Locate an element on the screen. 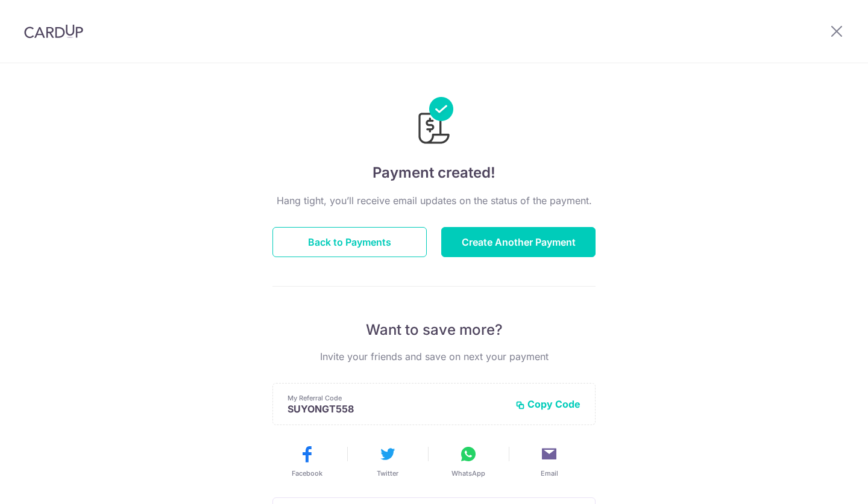 This screenshot has width=868, height=504. button: Create Another Payment is located at coordinates (518, 243).